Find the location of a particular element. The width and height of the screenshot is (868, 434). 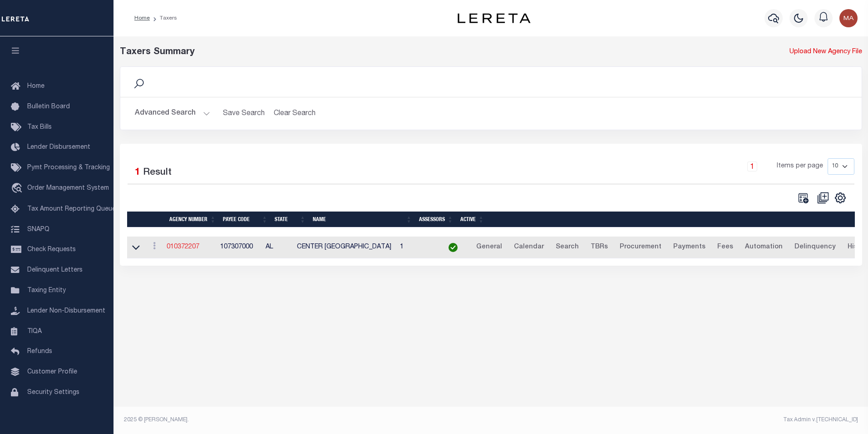

span: Tax Bills is located at coordinates (40, 127).